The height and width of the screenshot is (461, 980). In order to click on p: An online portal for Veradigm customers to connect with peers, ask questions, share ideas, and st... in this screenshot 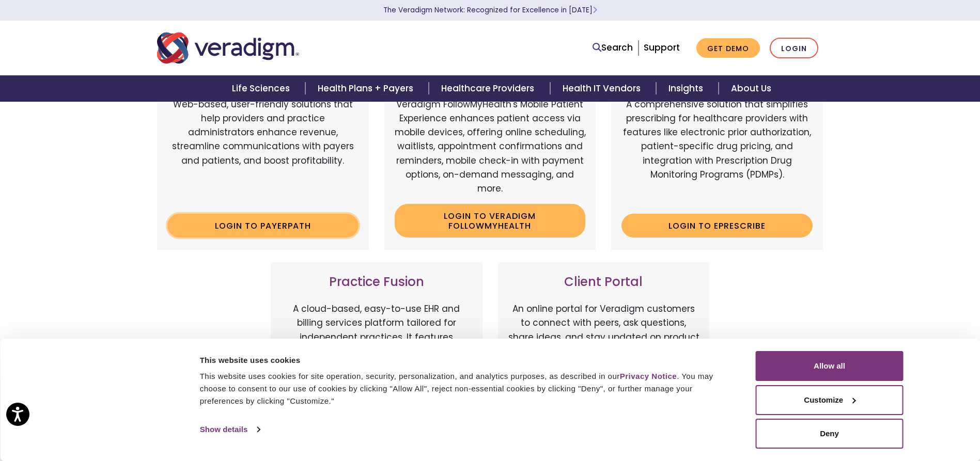, I will do `click(604, 344)`.